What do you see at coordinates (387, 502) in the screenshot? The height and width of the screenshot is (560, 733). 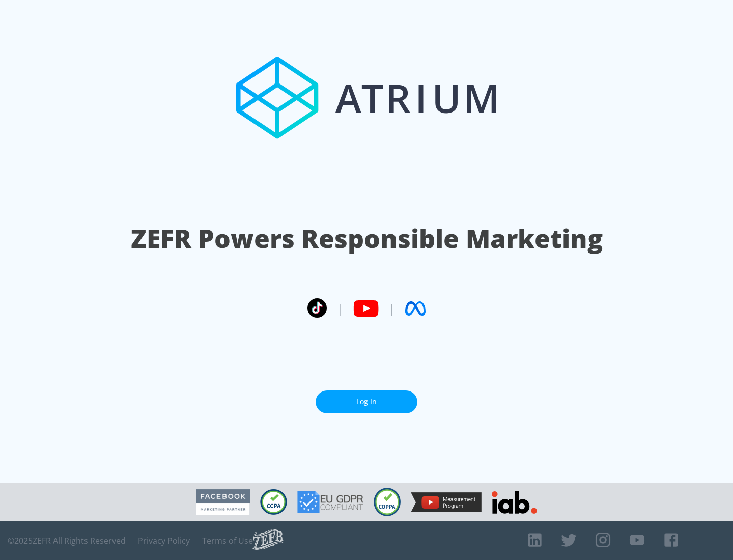 I see `img: COPPA Compliant` at bounding box center [387, 502].